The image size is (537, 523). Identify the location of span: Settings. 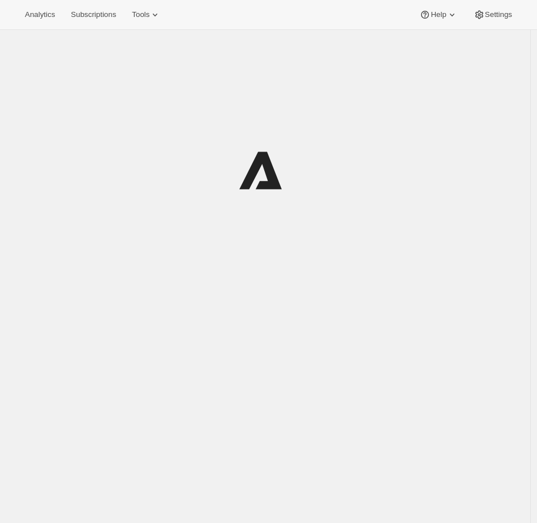
(498, 15).